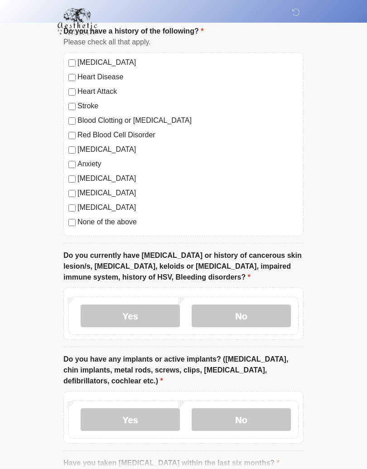  I want to click on input: Heart Attack, so click(72, 92).